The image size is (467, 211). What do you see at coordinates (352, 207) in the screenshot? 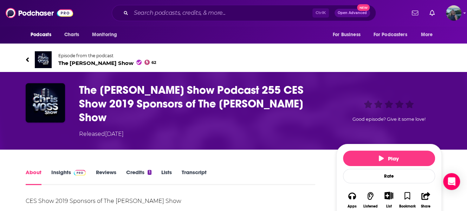
I see `div: Apps` at bounding box center [352, 207].